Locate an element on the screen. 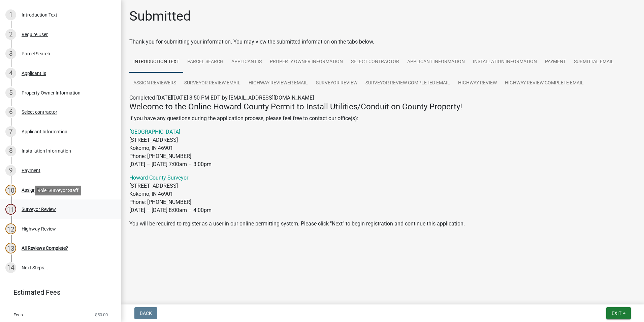 Image resolution: width=644 pixels, height=322 pixels. div: 6 is located at coordinates (11, 112).